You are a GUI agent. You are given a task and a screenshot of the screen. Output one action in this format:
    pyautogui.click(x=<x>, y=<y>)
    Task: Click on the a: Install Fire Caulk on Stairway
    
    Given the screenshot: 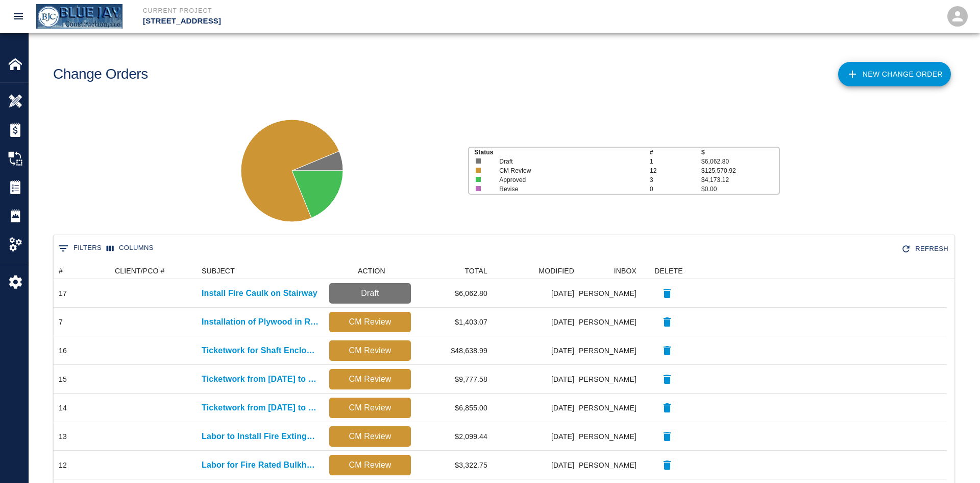 What is the action you would take?
    pyautogui.click(x=259, y=293)
    